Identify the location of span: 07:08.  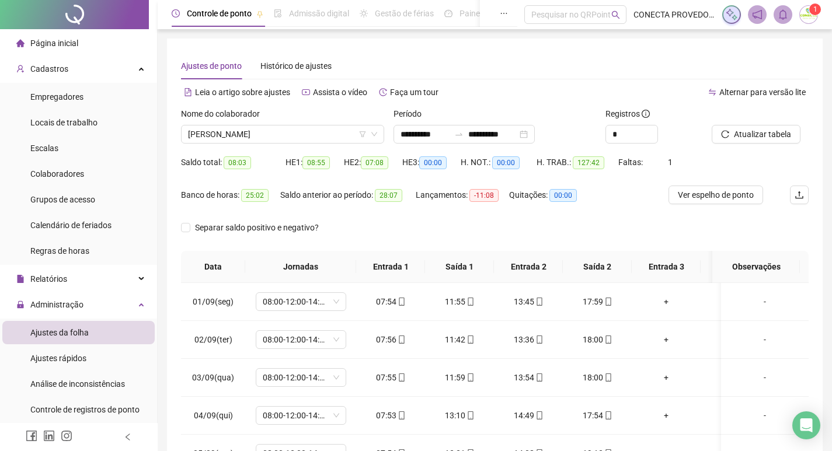
(374, 163).